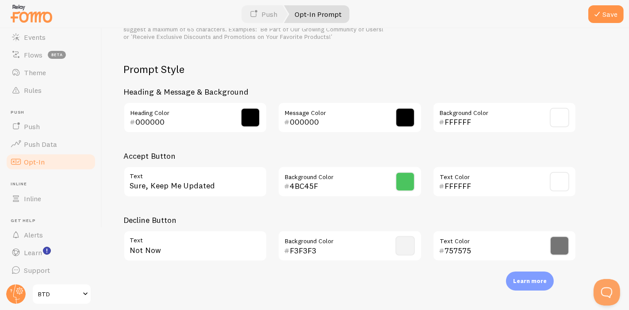 Image resolution: width=629 pixels, height=310 pixels. I want to click on a: BTD, so click(62, 294).